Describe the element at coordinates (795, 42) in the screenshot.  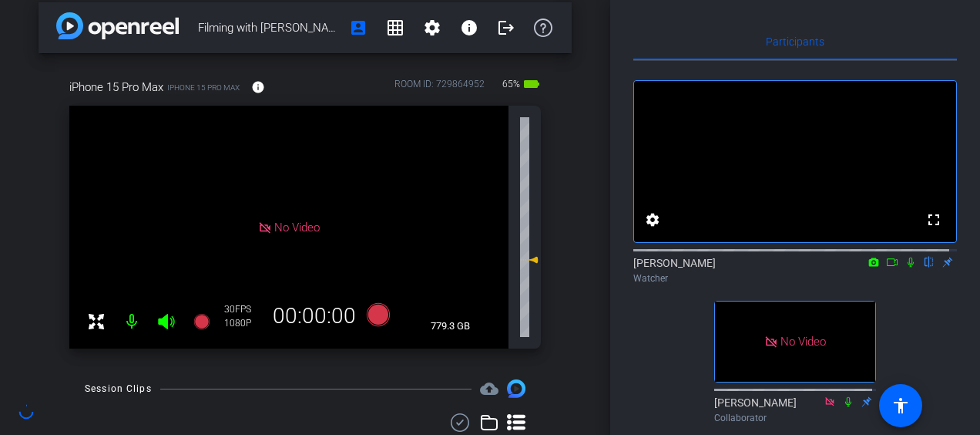
I see `span: Participants` at that location.